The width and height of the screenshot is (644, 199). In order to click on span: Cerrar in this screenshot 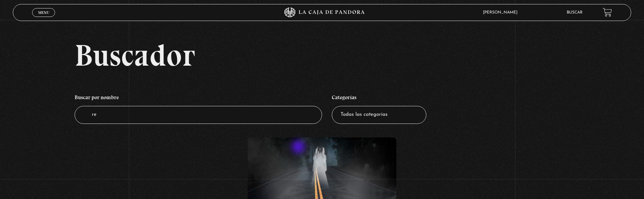, I will do `click(44, 19)`.